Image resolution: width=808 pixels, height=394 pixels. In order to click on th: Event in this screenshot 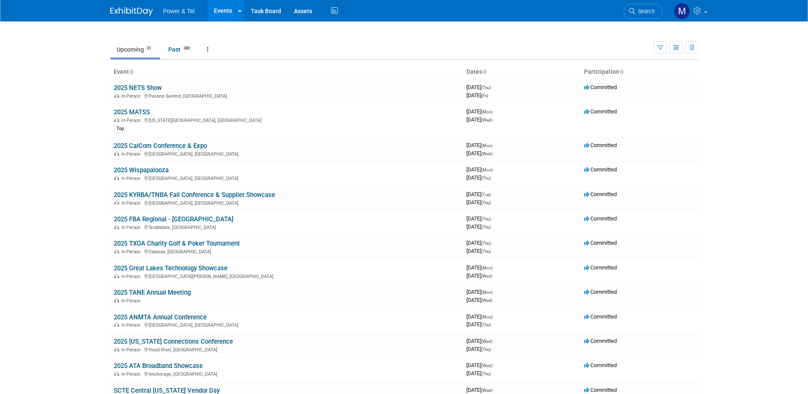, I will do `click(287, 72)`.